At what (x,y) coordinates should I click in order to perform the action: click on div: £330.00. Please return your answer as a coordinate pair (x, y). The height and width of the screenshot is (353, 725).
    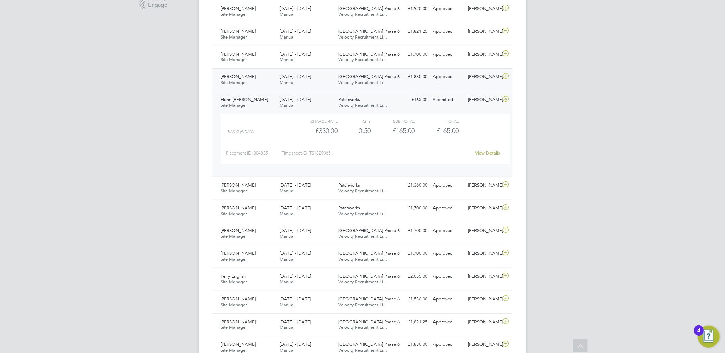
    Looking at the image, I should click on (315, 131).